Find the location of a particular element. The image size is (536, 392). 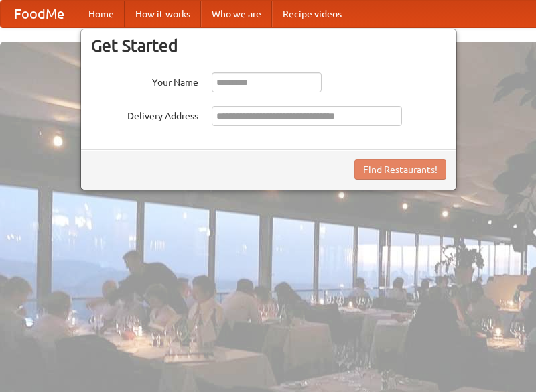

label: Delivery Address is located at coordinates (145, 114).